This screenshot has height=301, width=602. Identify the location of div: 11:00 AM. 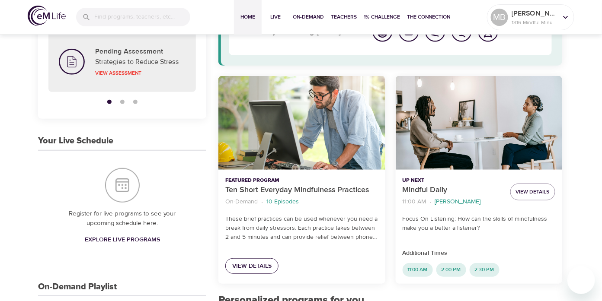
(417, 270).